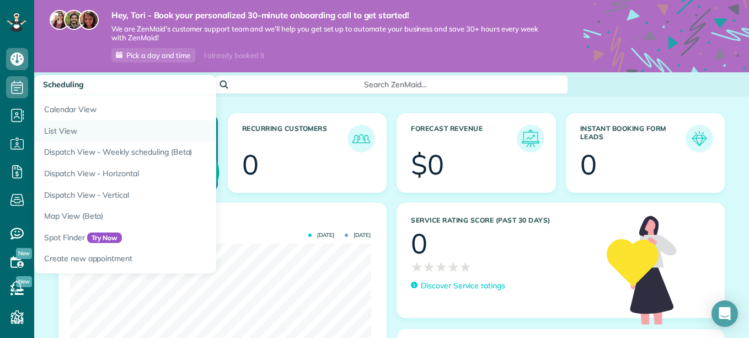 The image size is (749, 338). Describe the element at coordinates (172, 216) in the screenshot. I see `a: Map View (Beta)` at that location.